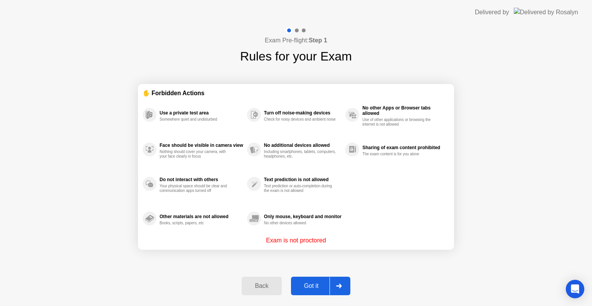 This screenshot has height=306, width=592. What do you see at coordinates (196, 188) in the screenshot?
I see `div: Your physical space should be clear and communication apps turned off` at bounding box center [196, 188].